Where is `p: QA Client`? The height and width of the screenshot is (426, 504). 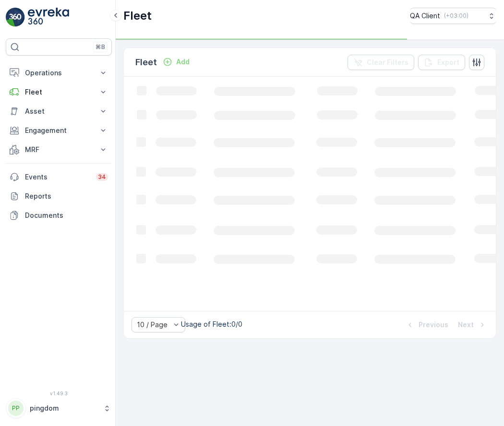 p: QA Client is located at coordinates (425, 16).